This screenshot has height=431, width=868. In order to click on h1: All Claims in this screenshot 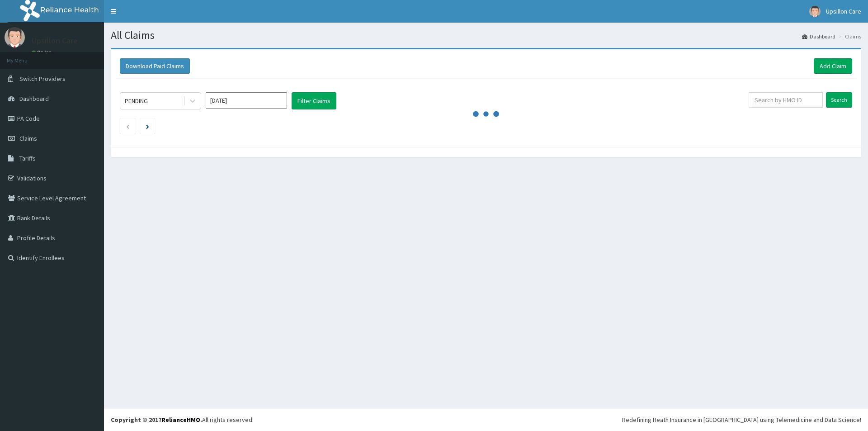, I will do `click(486, 35)`.